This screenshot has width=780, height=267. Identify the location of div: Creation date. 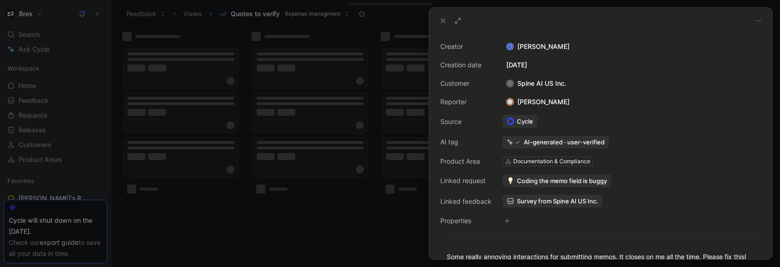
(466, 65).